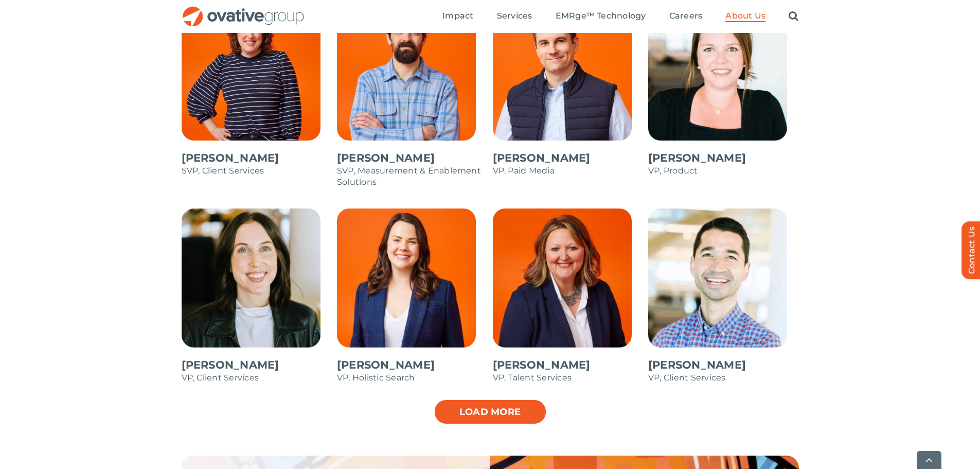 The height and width of the screenshot is (469, 980). I want to click on a: EMRge™ Technology, so click(601, 17).